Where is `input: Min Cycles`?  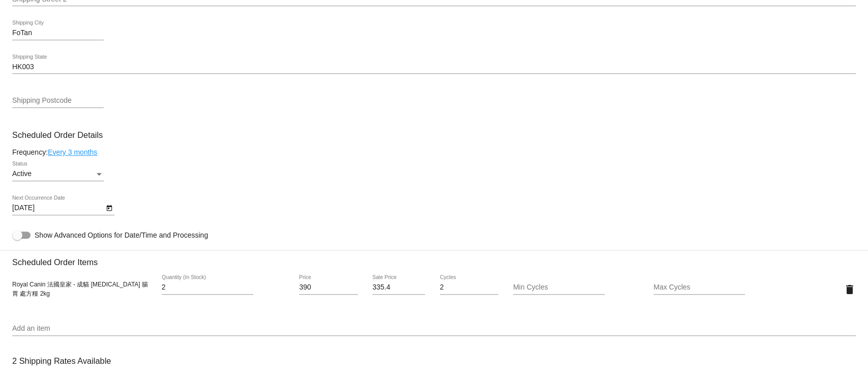 input: Min Cycles is located at coordinates (559, 287).